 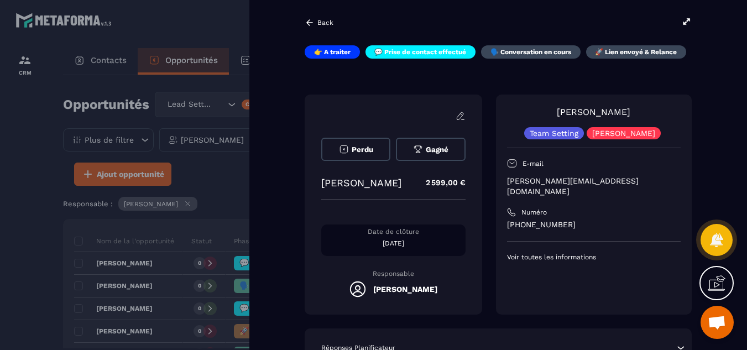 What do you see at coordinates (440, 182) in the screenshot?
I see `p: 2 599,00 €` at bounding box center [440, 182].